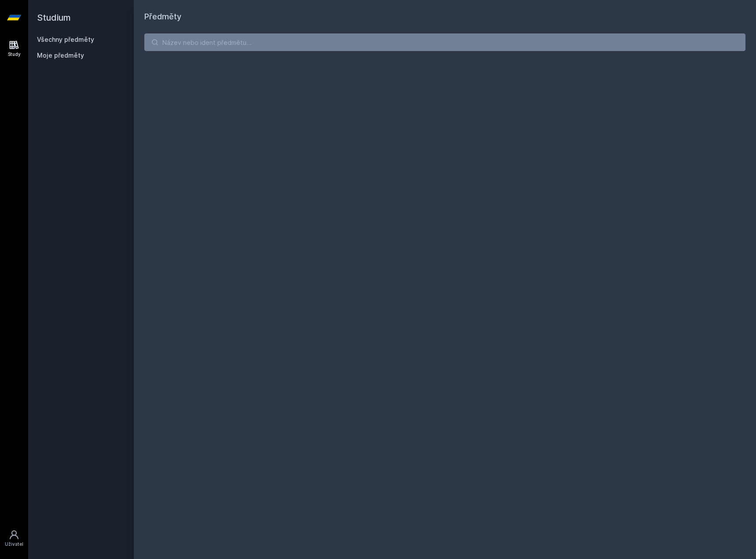 This screenshot has height=559, width=756. I want to click on a: Všechny předměty, so click(66, 39).